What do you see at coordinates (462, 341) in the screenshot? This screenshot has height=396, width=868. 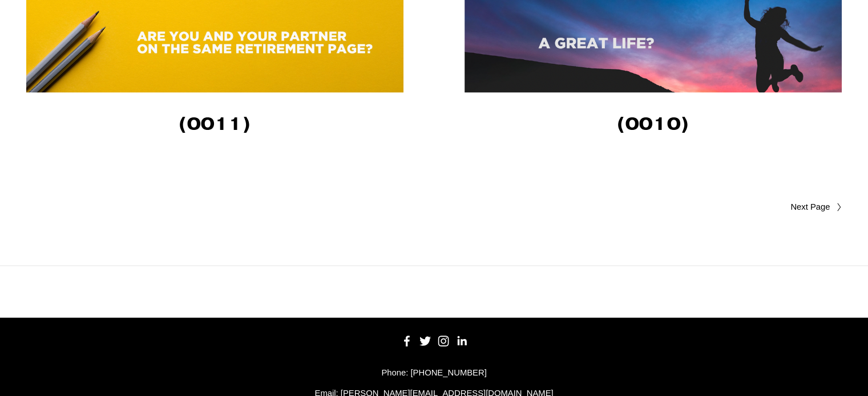 I see `a: LinkedIn` at bounding box center [462, 341].